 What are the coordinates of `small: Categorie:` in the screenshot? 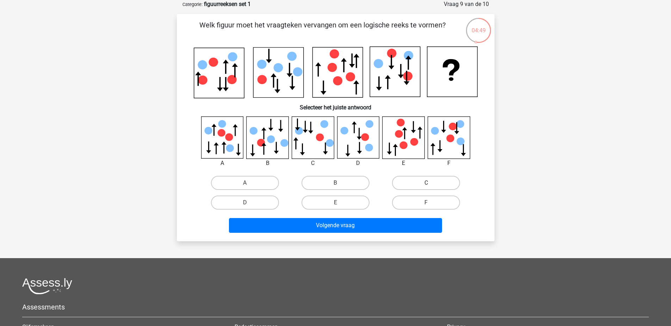 It's located at (192, 4).